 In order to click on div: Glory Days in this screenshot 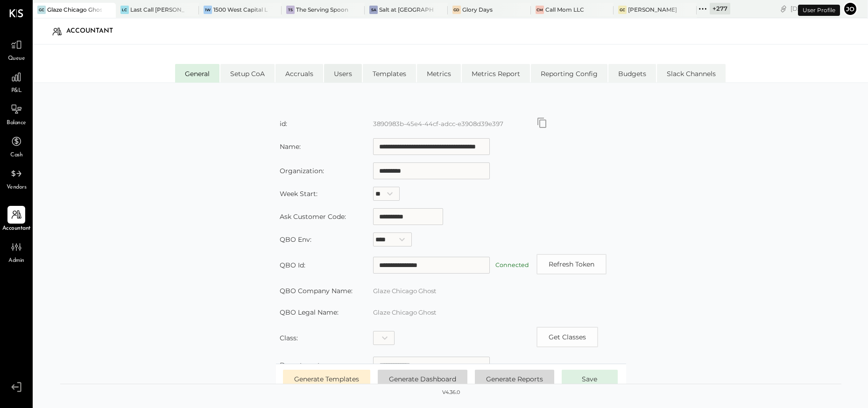, I will do `click(477, 9)`.